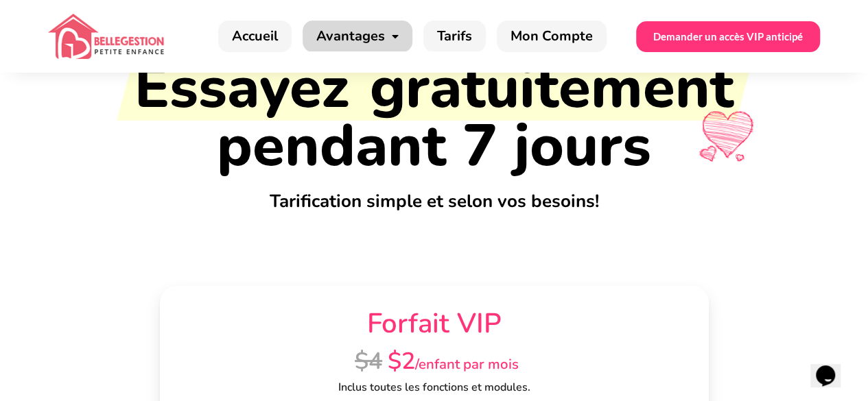 This screenshot has height=401, width=868. I want to click on h1: pendant 7 jours, so click(434, 117).